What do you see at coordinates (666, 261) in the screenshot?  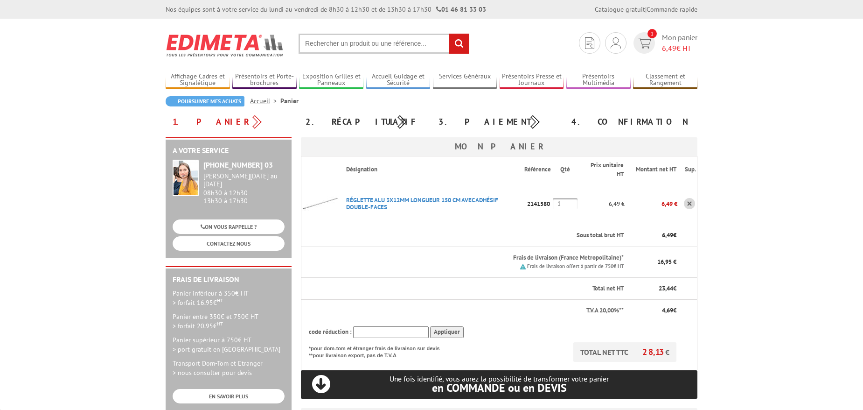 I see `span: 16,95 €` at bounding box center [666, 261].